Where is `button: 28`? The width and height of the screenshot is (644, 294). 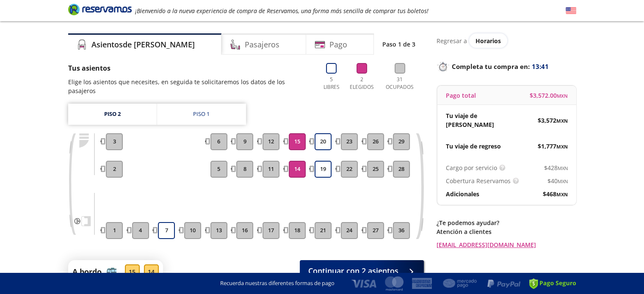 button: 28 is located at coordinates (401, 169).